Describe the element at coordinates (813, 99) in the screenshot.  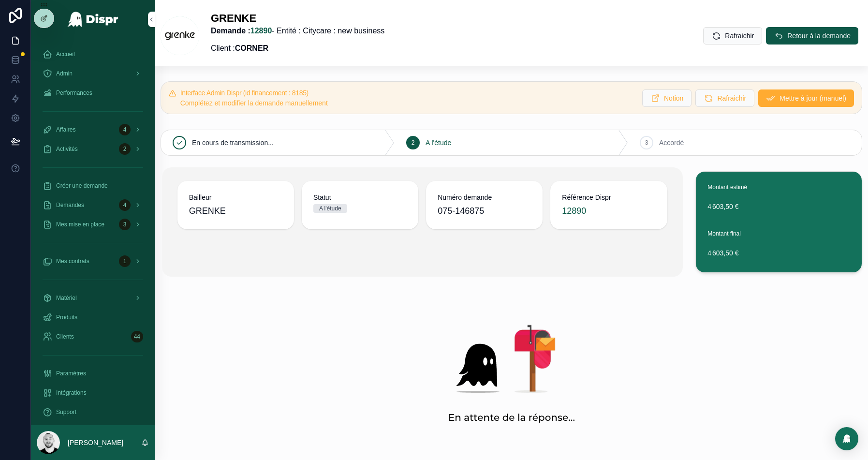
I see `span: Mettre à jour (manuel)` at that location.